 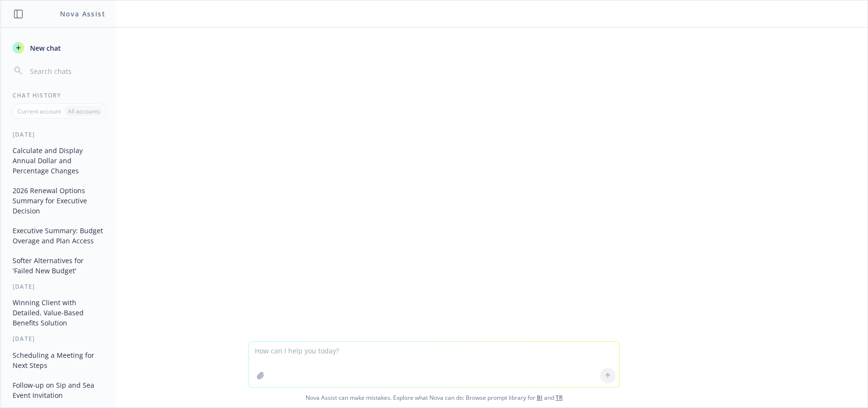 What do you see at coordinates (59, 200) in the screenshot?
I see `button: 2026 Renewal Options Summary for Executive Decision` at bounding box center [59, 200].